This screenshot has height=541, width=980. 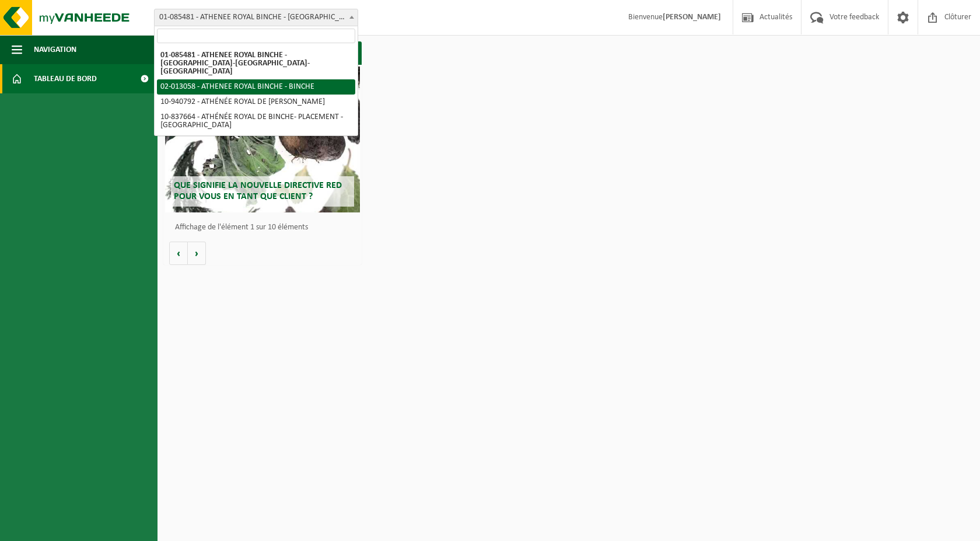 I want to click on a: Que signifie la nouvelle directive RED pour vous en tant que client ?, so click(x=262, y=139).